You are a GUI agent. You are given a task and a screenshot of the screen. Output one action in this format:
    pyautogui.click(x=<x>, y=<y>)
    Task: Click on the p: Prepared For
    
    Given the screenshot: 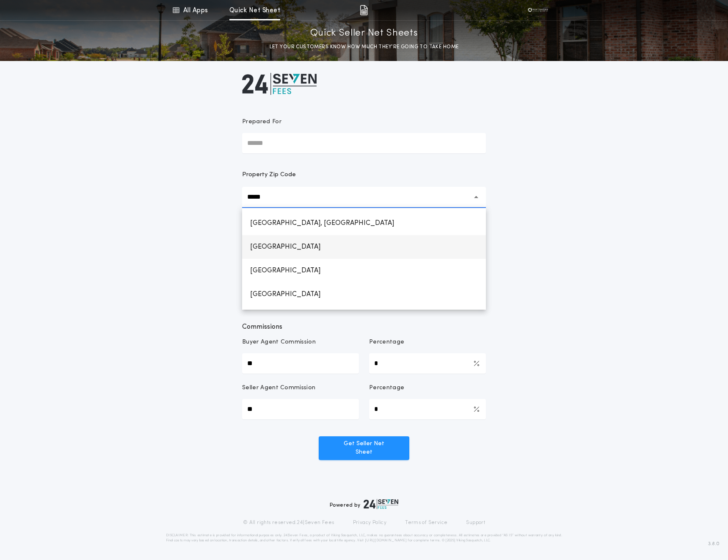 What is the action you would take?
    pyautogui.click(x=262, y=122)
    